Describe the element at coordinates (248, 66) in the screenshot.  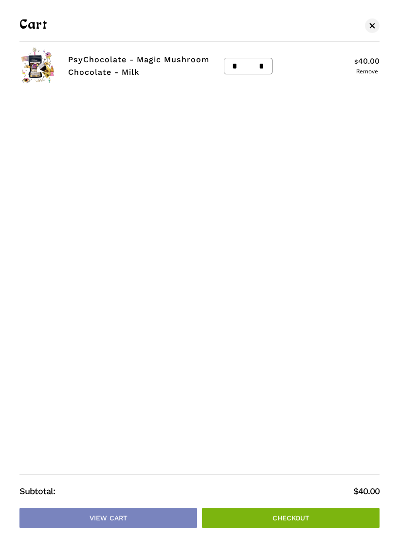
I see `input: Product quantity` at that location.